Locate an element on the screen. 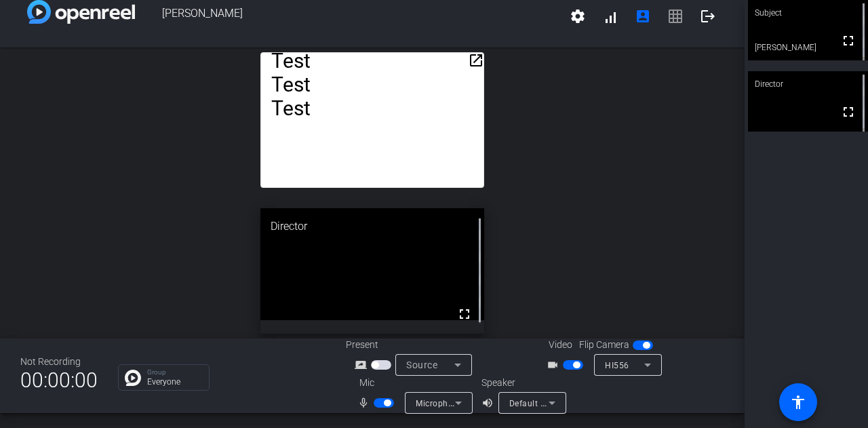 Image resolution: width=868 pixels, height=428 pixels. span: Source is located at coordinates (421, 364).